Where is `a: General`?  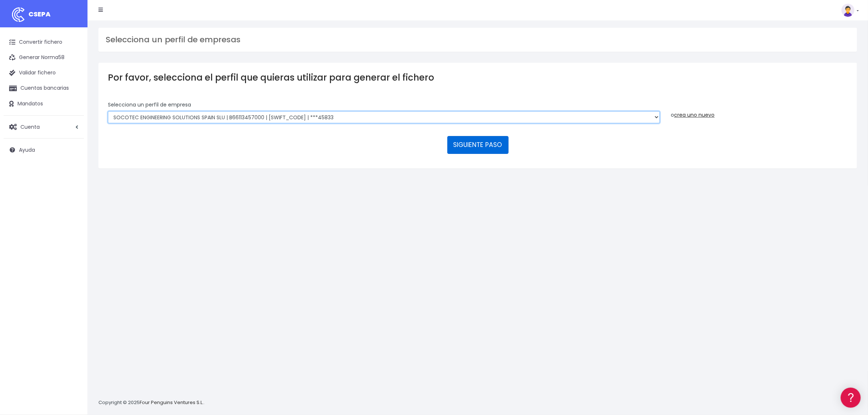
a: General is located at coordinates (73, 162).